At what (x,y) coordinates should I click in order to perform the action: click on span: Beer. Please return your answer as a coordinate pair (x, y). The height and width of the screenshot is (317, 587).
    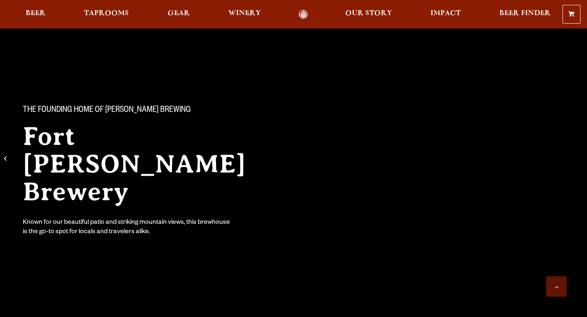
    Looking at the image, I should click on (35, 13).